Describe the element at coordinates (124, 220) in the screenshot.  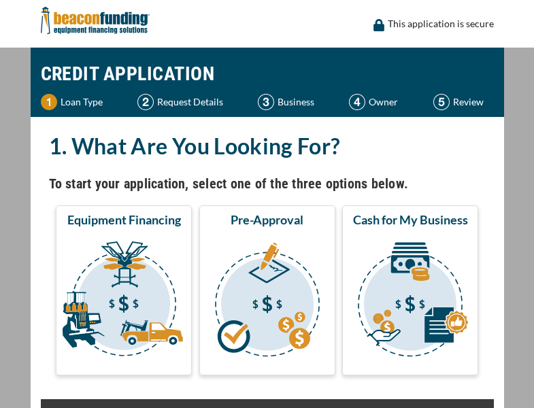
I see `span: Equipment Financing` at that location.